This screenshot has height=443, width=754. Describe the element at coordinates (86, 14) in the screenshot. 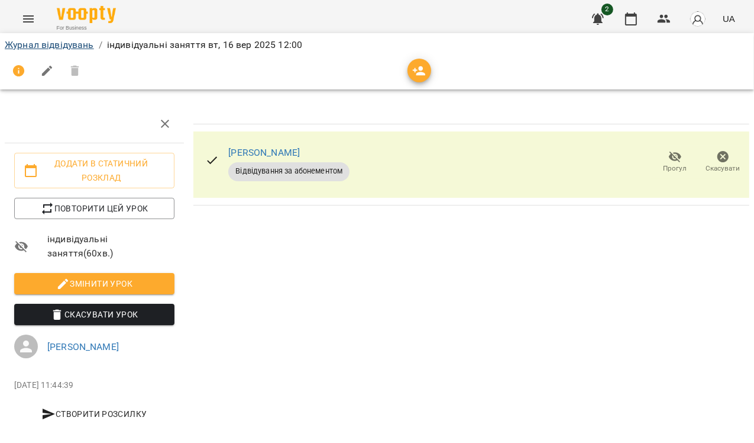

I see `img: Voopty Logo` at that location.